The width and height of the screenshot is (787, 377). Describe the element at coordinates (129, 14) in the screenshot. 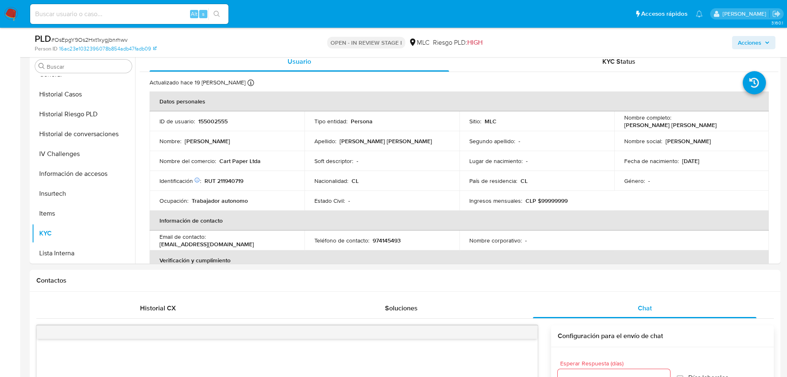

I see `input: Buscar usuario o caso...` at that location.